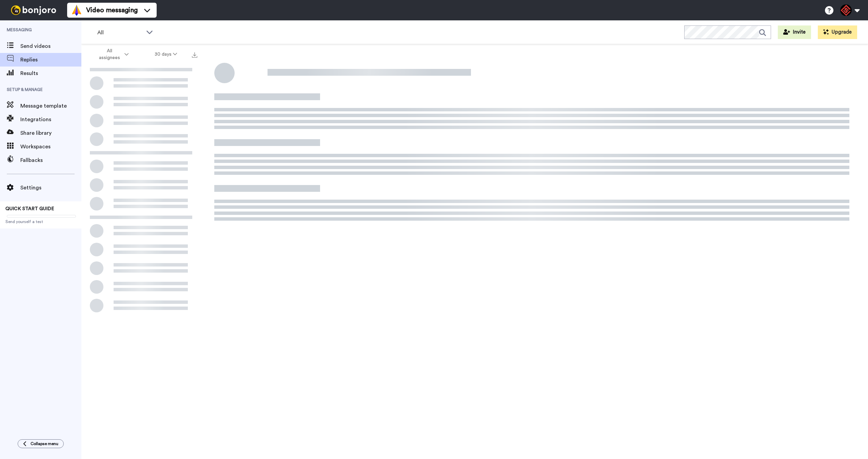 This screenshot has width=868, height=459. I want to click on span: Message template, so click(51, 106).